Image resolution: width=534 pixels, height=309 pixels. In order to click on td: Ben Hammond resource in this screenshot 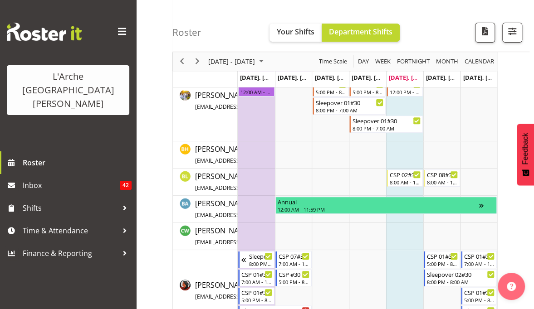, I will do `click(205, 155)`.